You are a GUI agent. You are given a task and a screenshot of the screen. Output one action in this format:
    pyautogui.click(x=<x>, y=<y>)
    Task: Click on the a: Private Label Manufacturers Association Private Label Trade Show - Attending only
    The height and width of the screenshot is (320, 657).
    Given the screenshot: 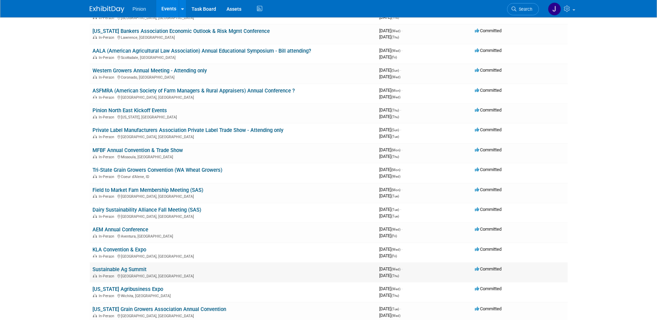 What is the action you would take?
    pyautogui.click(x=188, y=130)
    